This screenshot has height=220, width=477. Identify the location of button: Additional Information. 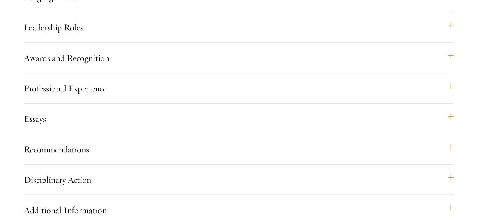
(238, 211).